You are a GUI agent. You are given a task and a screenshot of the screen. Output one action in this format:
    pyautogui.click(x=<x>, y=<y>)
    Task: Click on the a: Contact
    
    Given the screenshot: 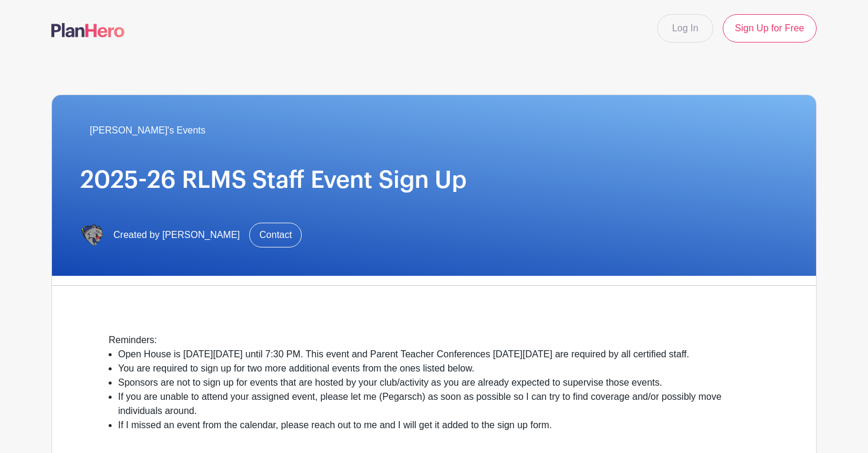 What is the action you would take?
    pyautogui.click(x=275, y=235)
    